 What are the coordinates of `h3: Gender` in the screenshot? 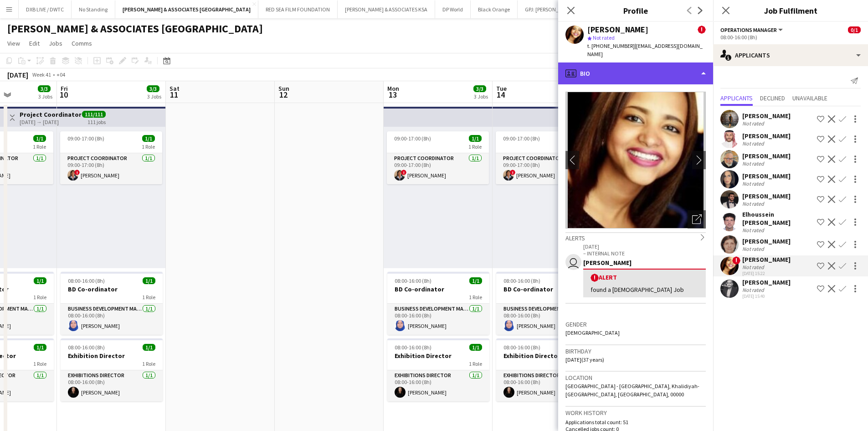 It's located at (636, 325).